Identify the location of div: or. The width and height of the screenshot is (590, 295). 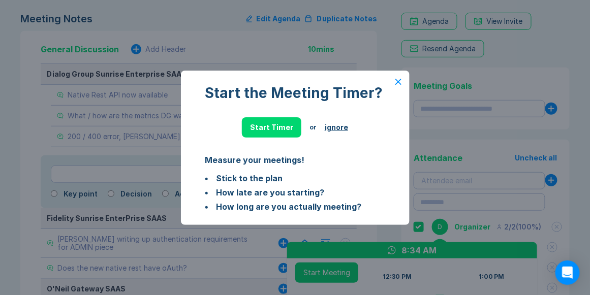
(313, 128).